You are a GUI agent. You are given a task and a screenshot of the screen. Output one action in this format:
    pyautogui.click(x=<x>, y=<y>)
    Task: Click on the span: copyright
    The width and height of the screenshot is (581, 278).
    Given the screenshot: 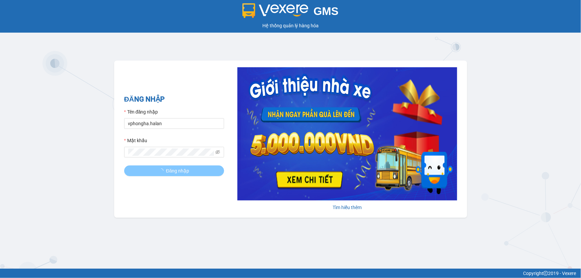 What is the action you would take?
    pyautogui.click(x=546, y=273)
    